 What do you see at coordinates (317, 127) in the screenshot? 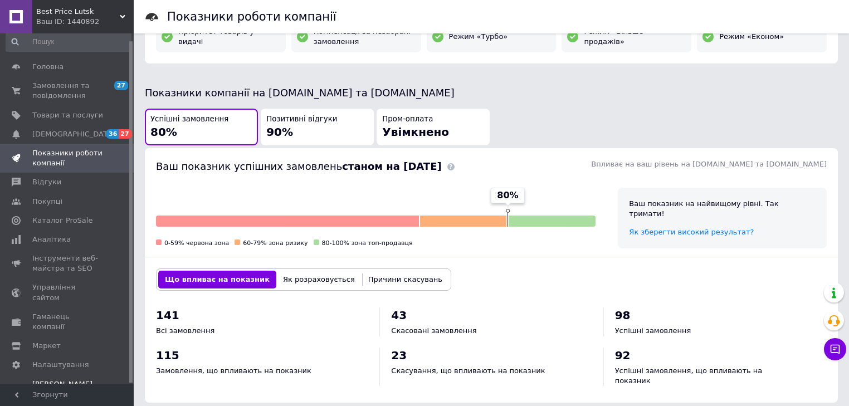
I see `button: Позитивні відгуки90%` at bounding box center [317, 127].